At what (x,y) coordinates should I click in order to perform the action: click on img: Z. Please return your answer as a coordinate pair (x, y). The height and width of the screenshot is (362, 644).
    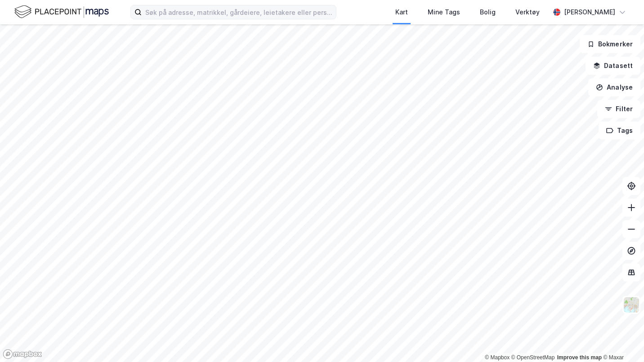
    Looking at the image, I should click on (631, 304).